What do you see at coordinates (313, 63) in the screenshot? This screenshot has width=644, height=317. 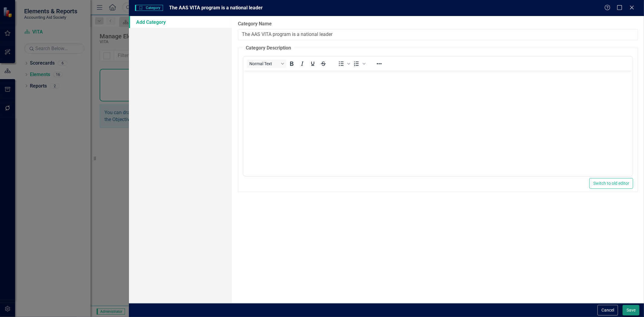 I see `button: Underline` at bounding box center [313, 63].